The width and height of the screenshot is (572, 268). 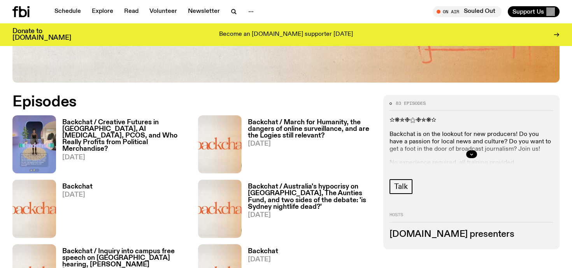 What do you see at coordinates (68, 12) in the screenshot?
I see `a: Schedule` at bounding box center [68, 12].